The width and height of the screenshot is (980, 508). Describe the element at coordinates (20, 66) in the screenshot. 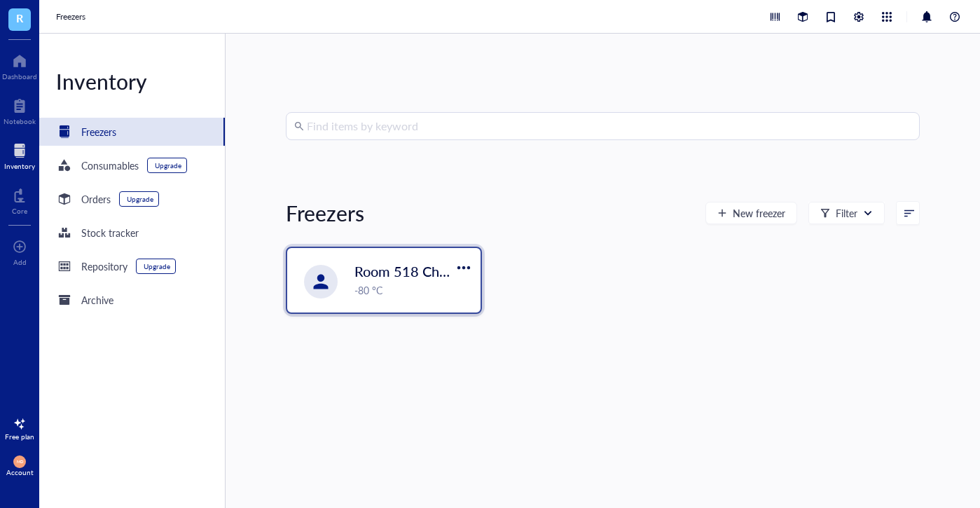

I see `a: Dashboard` at that location.